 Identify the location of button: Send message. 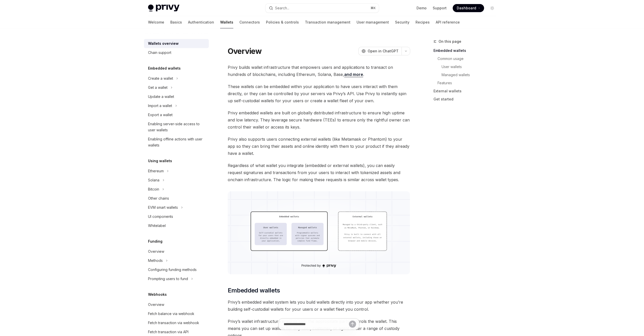
(352, 324).